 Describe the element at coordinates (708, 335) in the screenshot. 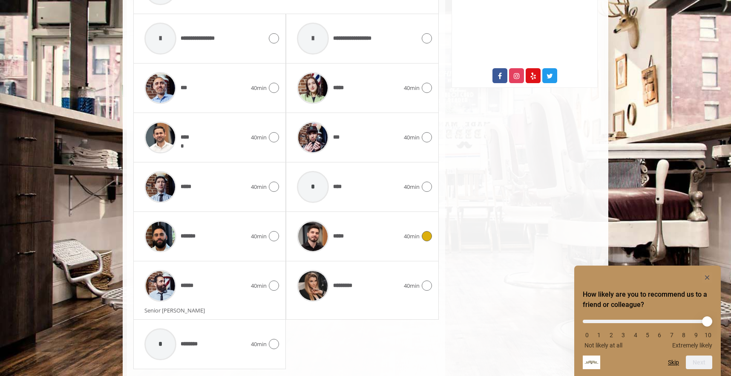

I see `li: 10` at that location.